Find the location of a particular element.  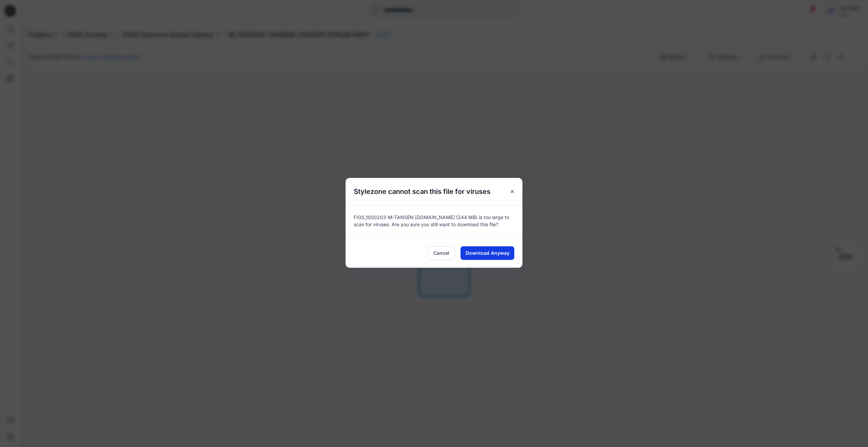

span: Download Anyway is located at coordinates (488, 253).